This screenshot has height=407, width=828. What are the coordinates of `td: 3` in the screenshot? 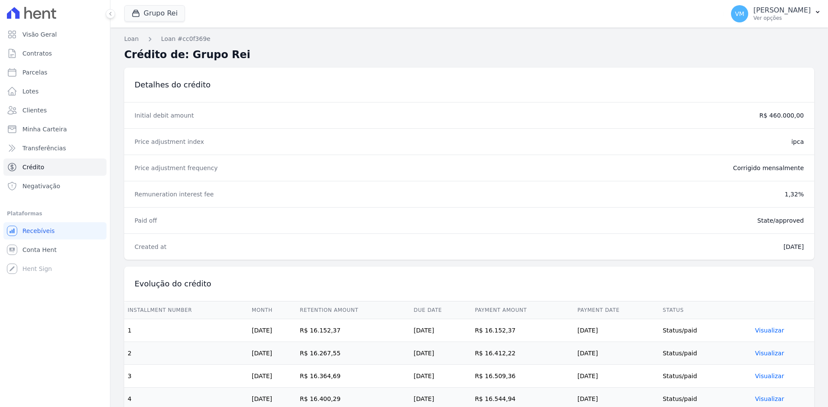 It's located at (186, 376).